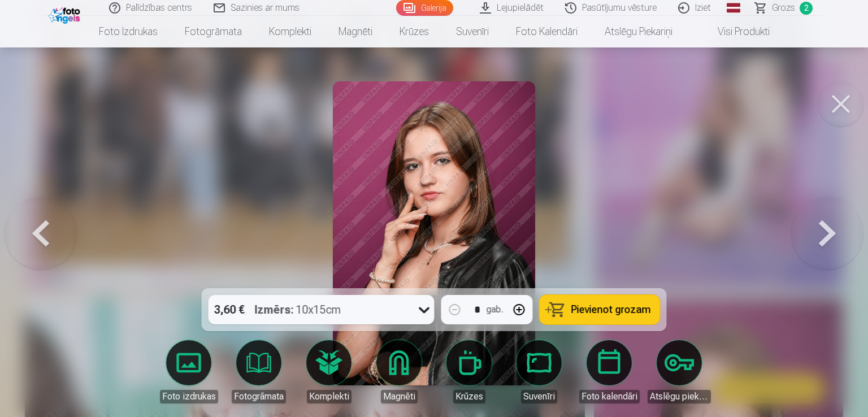  What do you see at coordinates (399, 397) in the screenshot?
I see `div: Magnēti` at bounding box center [399, 397].